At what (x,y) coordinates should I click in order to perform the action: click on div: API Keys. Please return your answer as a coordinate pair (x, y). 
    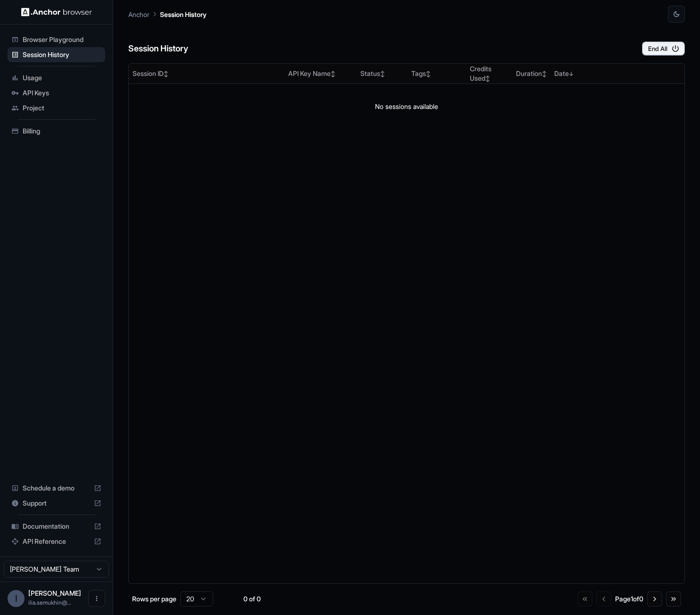
    Looking at the image, I should click on (56, 93).